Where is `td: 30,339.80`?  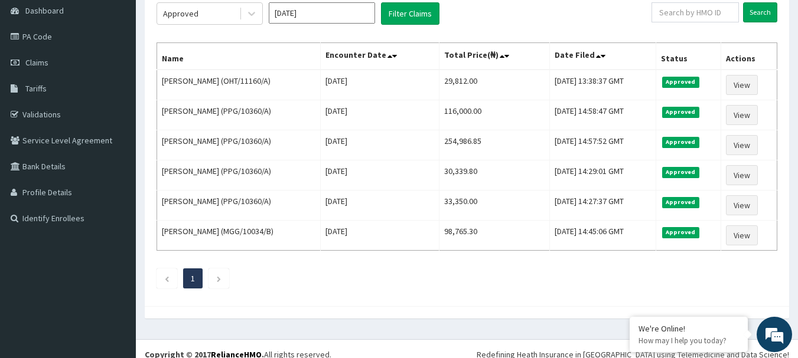
td: 30,339.80 is located at coordinates (494, 175).